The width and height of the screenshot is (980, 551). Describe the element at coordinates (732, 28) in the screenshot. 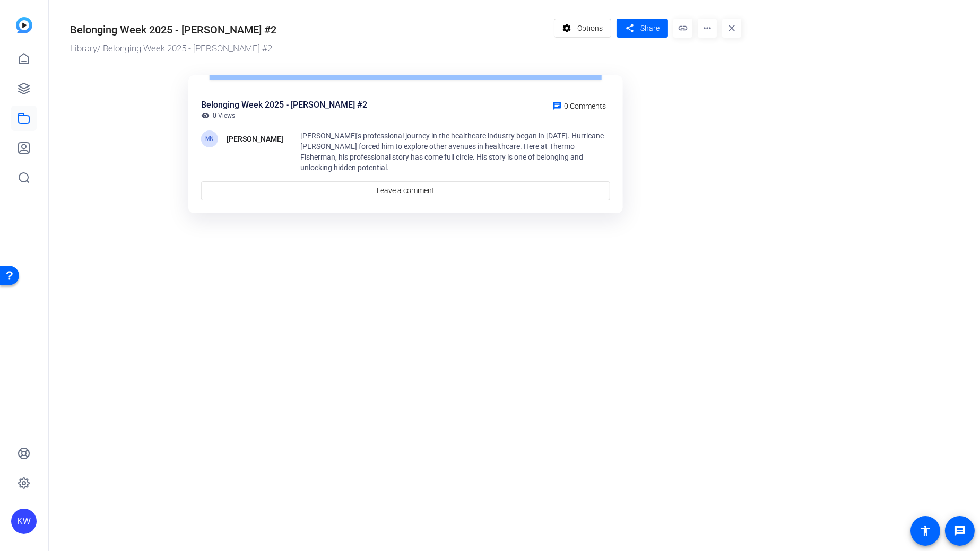

I see `mat-icon: close` at that location.